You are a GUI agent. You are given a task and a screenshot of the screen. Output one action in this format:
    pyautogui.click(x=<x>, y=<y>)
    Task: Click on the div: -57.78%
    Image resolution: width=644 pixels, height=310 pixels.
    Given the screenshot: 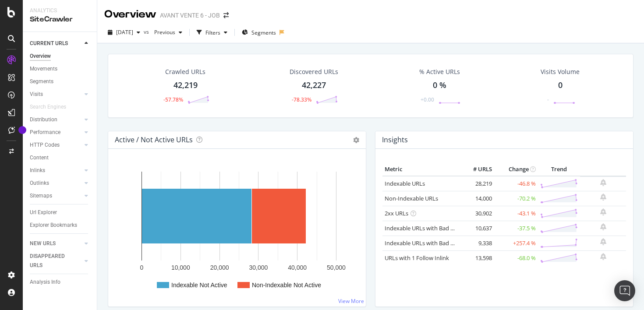 What is the action you would take?
    pyautogui.click(x=173, y=99)
    